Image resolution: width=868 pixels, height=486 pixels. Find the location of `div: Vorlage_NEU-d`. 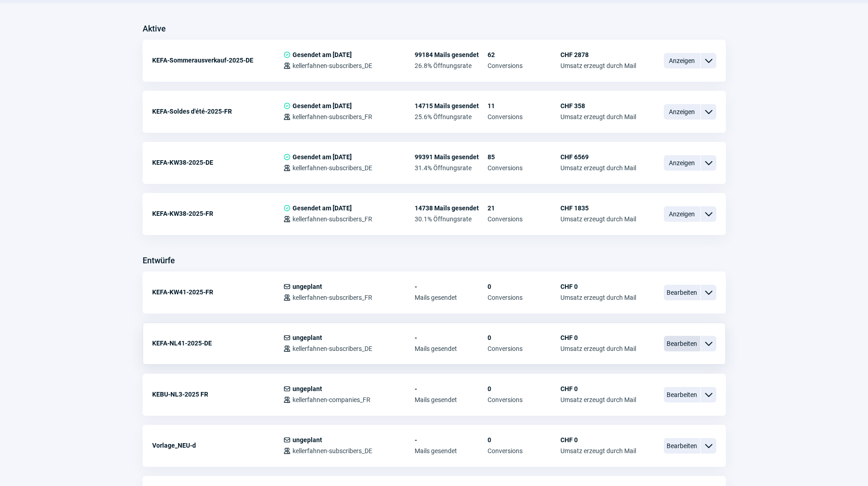

div: Vorlage_NEU-d is located at coordinates (218, 445).